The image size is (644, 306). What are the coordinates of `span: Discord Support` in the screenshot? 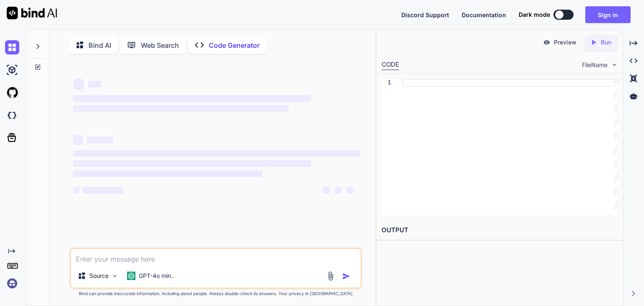 It's located at (425, 15).